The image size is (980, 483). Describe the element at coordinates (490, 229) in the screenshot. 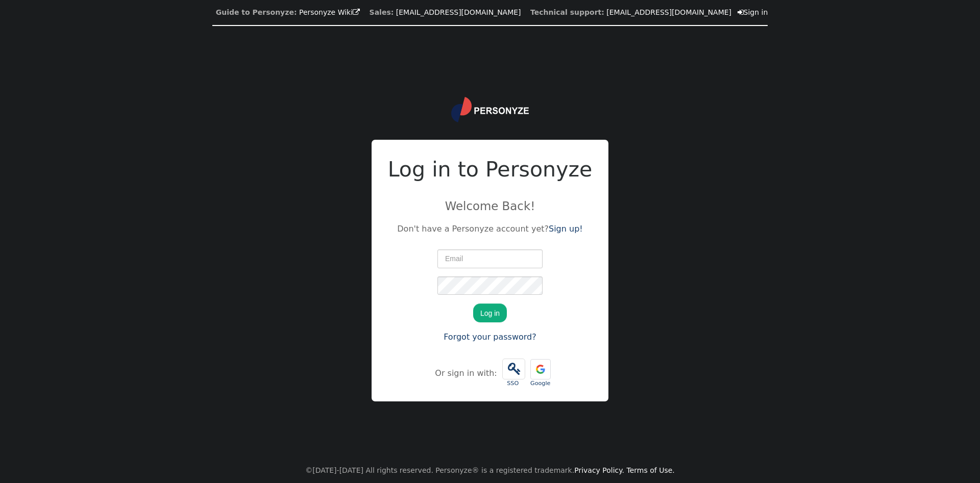

I see `p: Don't have a Personyze account yet?` at that location.